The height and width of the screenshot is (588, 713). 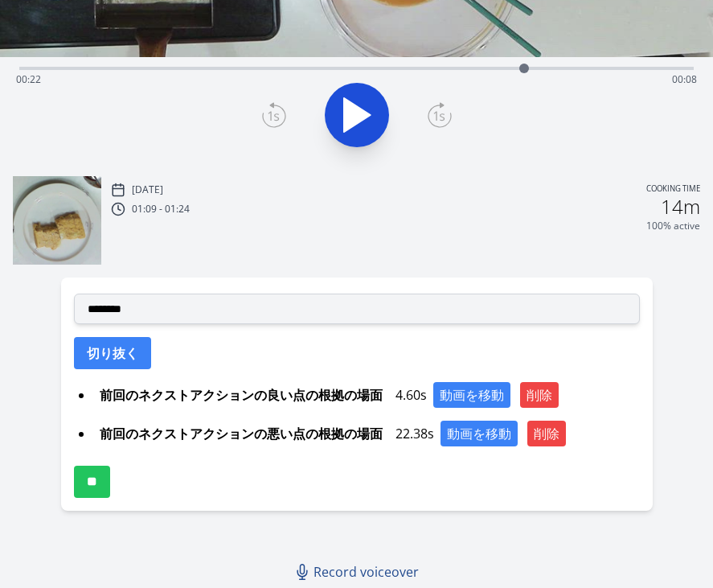 What do you see at coordinates (367, 433) in the screenshot?
I see `div: 22.38s` at bounding box center [367, 433].